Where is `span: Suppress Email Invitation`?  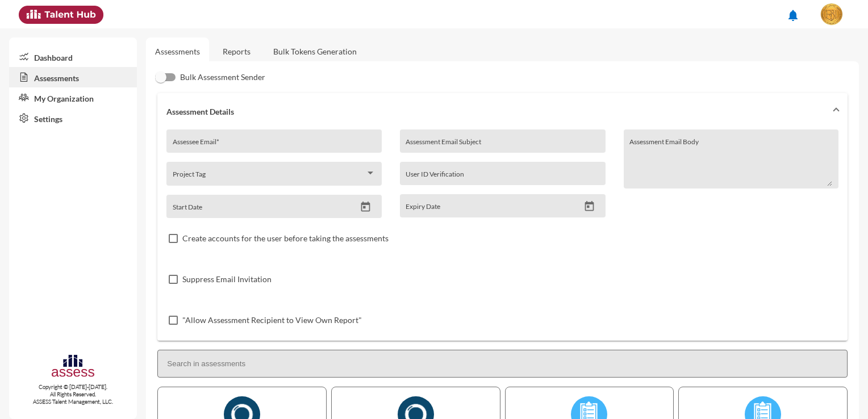
span: Suppress Email Invitation is located at coordinates (227, 279).